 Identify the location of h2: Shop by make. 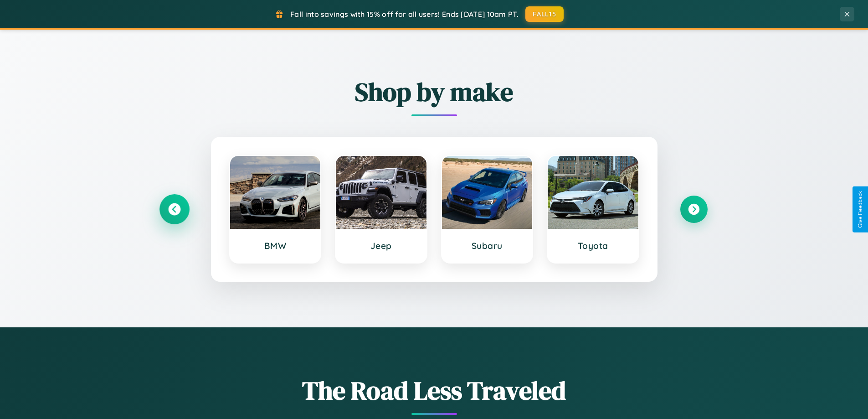
(434, 92).